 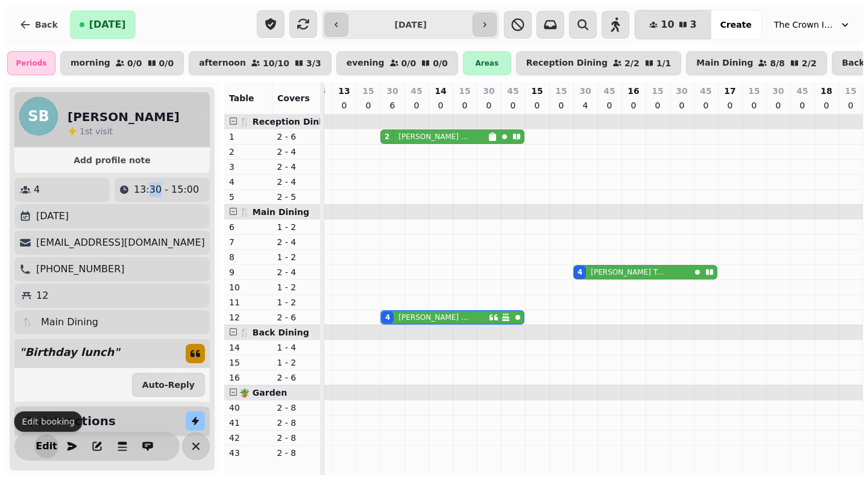 What do you see at coordinates (672, 25) in the screenshot?
I see `button: 103` at bounding box center [672, 25].